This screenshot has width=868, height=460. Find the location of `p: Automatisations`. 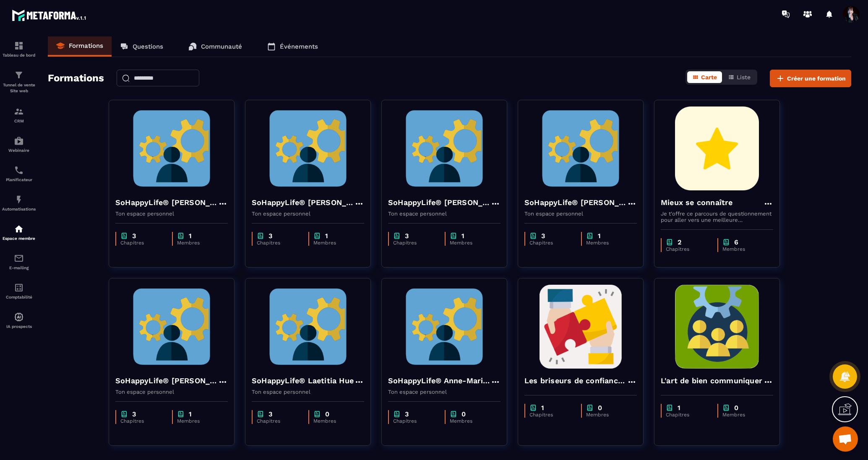

p: Automatisations is located at coordinates (19, 209).